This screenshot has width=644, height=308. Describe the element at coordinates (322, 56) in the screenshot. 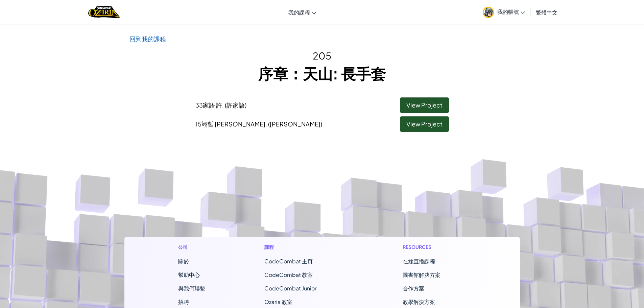

I see `h2: 205` at that location.